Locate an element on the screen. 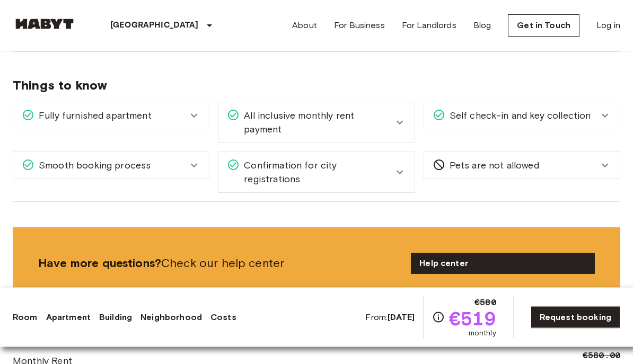 Image resolution: width=633 pixels, height=364 pixels. span: Things to know is located at coordinates (316, 86).